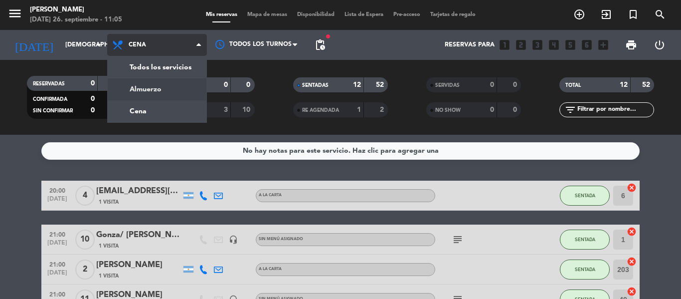  What do you see at coordinates (157, 111) in the screenshot?
I see `a: Cena` at bounding box center [157, 111].